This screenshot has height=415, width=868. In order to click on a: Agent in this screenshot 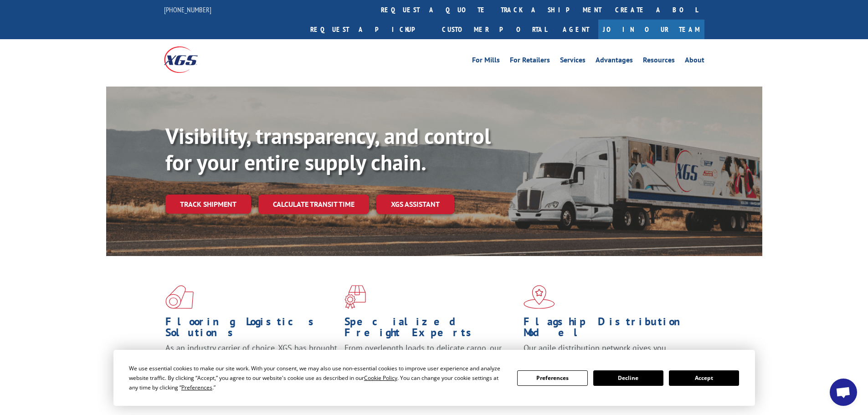, I will do `click(576, 29)`.